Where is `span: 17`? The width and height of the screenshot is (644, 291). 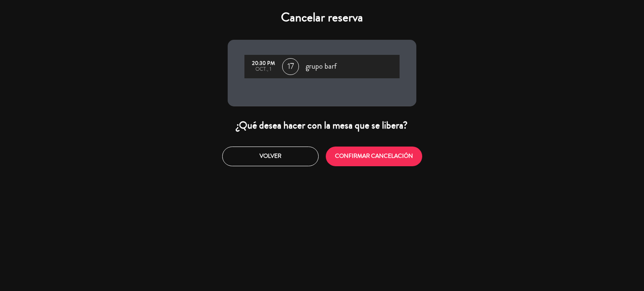 span: 17 is located at coordinates (290, 67).